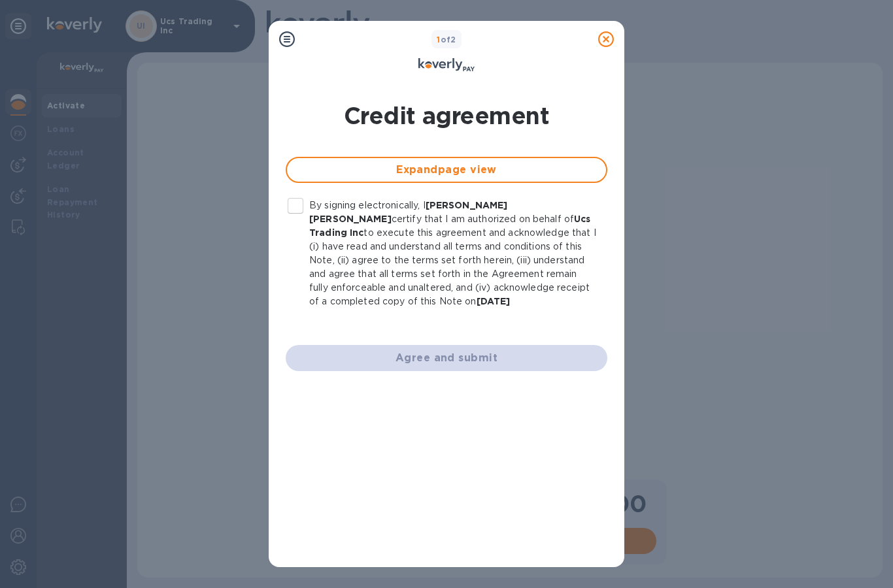 This screenshot has width=893, height=588. Describe the element at coordinates (446, 116) in the screenshot. I see `h1: Credit agreement` at that location.